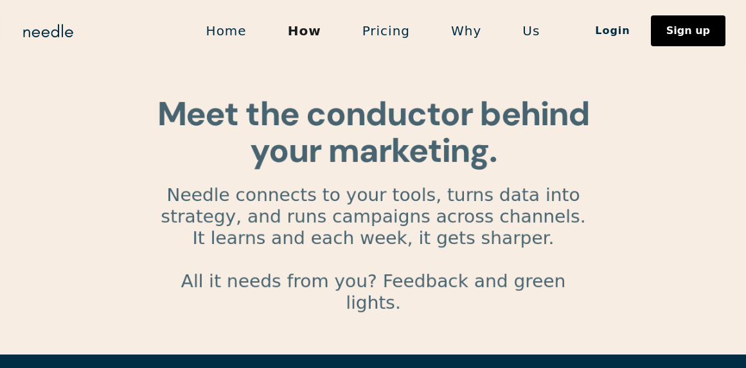  What do you see at coordinates (226, 31) in the screenshot?
I see `a: Home` at bounding box center [226, 31].